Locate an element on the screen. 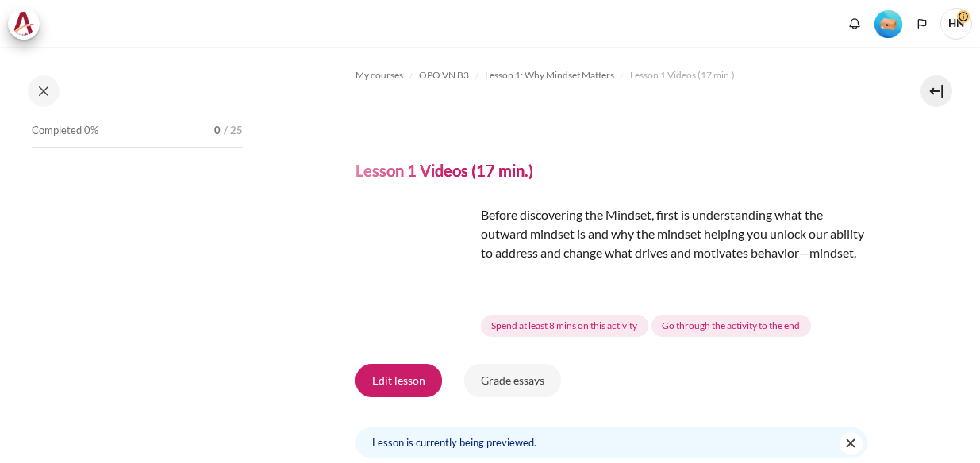  div: Lesson is currently being previewed. is located at coordinates (611, 442).